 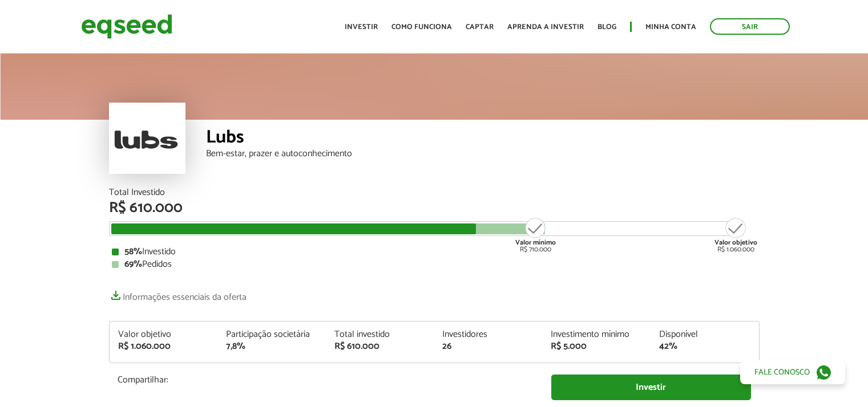 What do you see at coordinates (488, 335) in the screenshot?
I see `div: Investidores` at bounding box center [488, 335].